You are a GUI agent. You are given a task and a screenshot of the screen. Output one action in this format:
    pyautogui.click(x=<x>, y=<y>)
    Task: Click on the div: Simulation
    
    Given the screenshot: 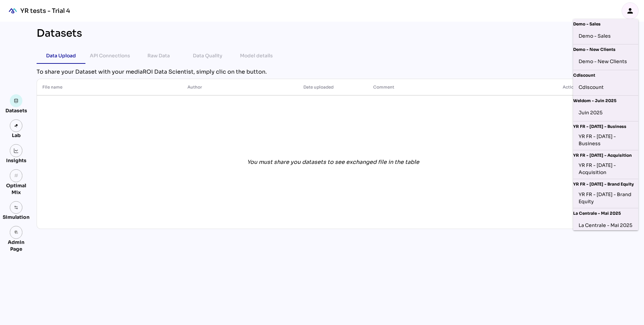 What is the action you would take?
    pyautogui.click(x=16, y=217)
    